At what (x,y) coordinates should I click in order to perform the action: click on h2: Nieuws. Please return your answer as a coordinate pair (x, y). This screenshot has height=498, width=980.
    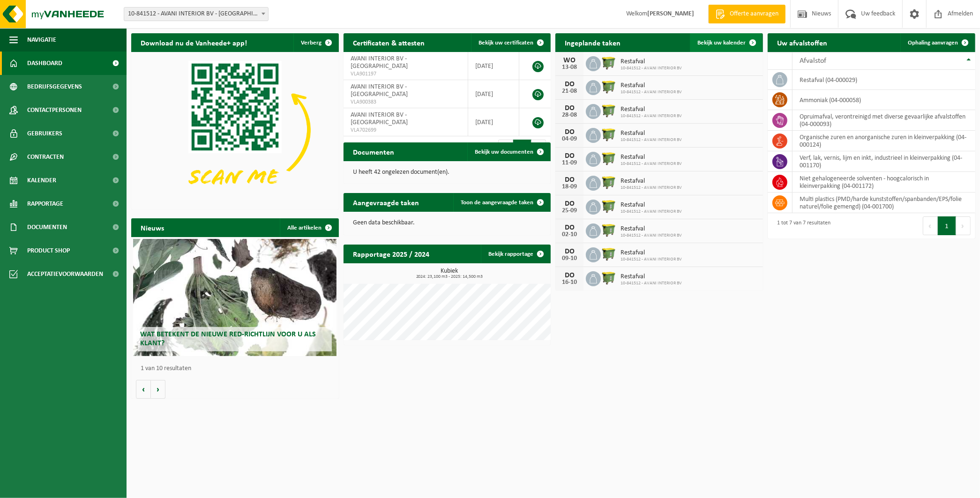
    Looking at the image, I should click on (152, 227).